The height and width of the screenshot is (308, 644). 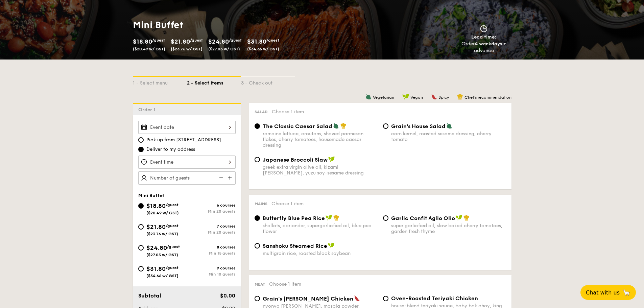 I want to click on input: Event date, so click(x=187, y=127).